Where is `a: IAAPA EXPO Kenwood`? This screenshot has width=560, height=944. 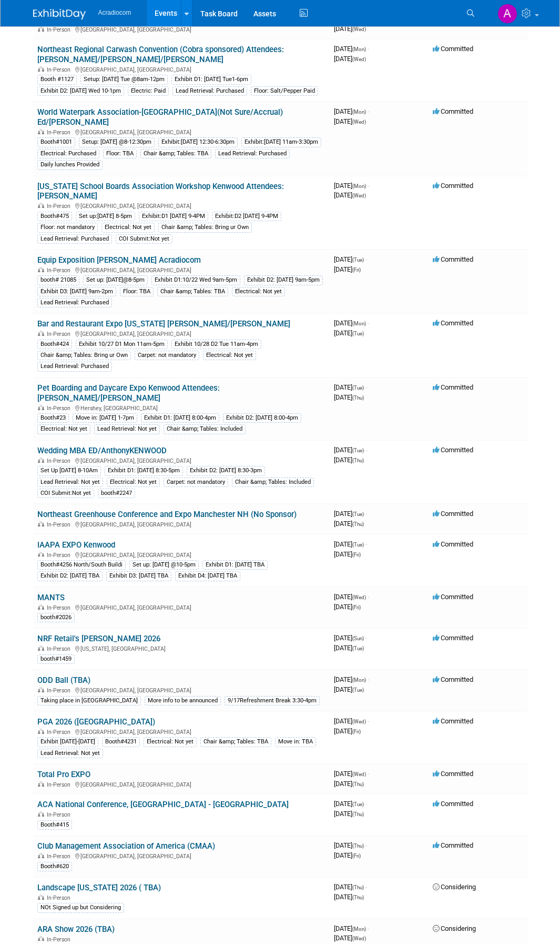
a: IAAPA EXPO Kenwood is located at coordinates (76, 545).